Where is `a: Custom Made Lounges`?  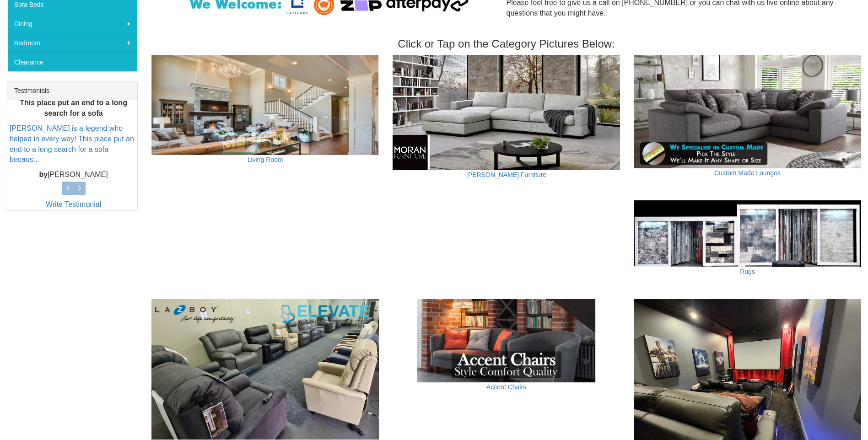
a: Custom Made Lounges is located at coordinates (747, 173).